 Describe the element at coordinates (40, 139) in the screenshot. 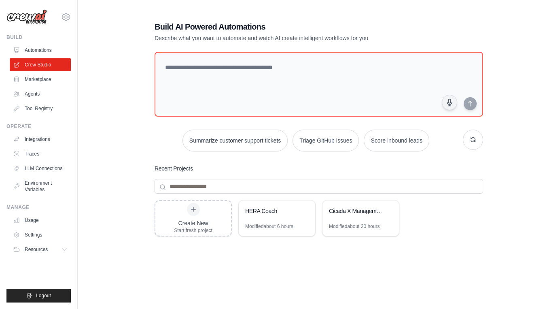

I see `a: Integrations` at that location.